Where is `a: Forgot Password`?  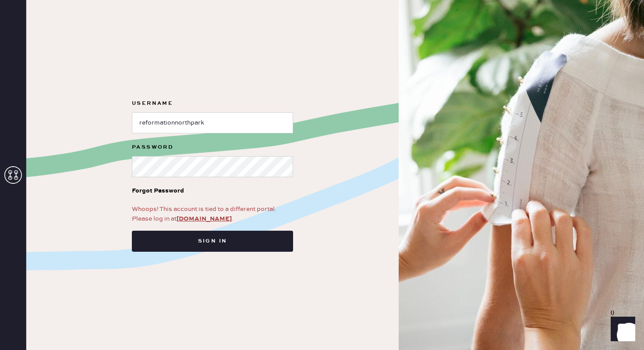 a: Forgot Password is located at coordinates (158, 191).